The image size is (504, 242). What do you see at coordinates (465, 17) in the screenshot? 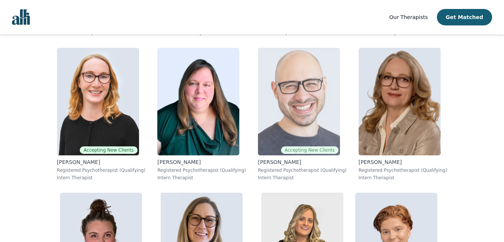
I see `button: Get Matched` at bounding box center [465, 17].